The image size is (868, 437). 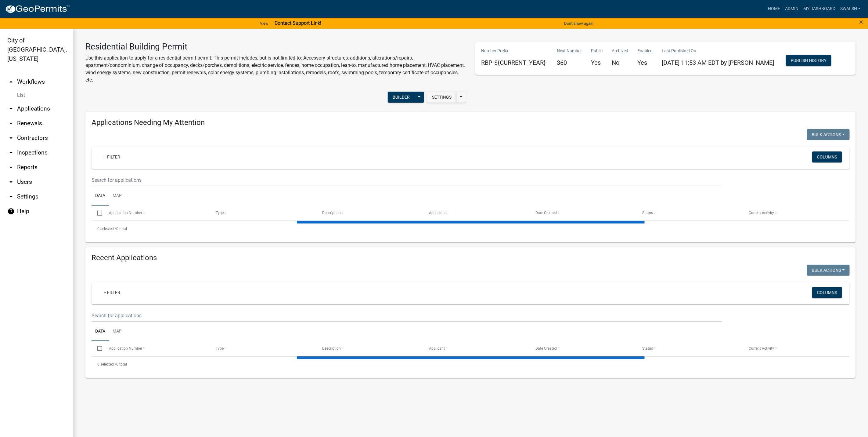 What do you see at coordinates (579, 23) in the screenshot?
I see `button: Don't show again` at bounding box center [579, 23].